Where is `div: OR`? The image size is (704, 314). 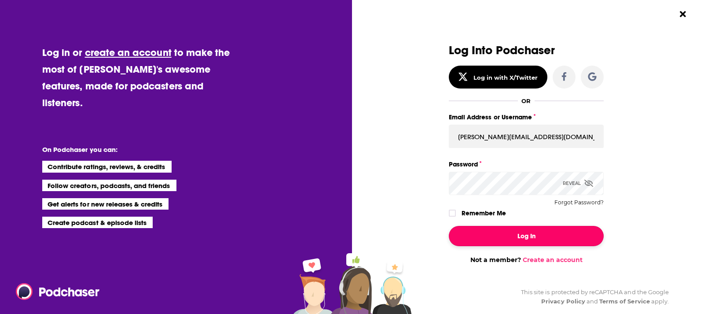
div: OR is located at coordinates (526, 101).